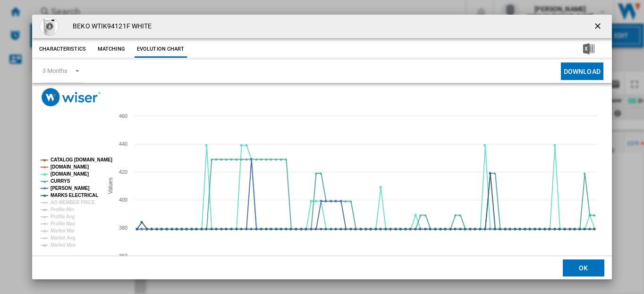 Image resolution: width=644 pixels, height=294 pixels. What do you see at coordinates (123, 200) in the screenshot?
I see `tspan: 400` at bounding box center [123, 200].